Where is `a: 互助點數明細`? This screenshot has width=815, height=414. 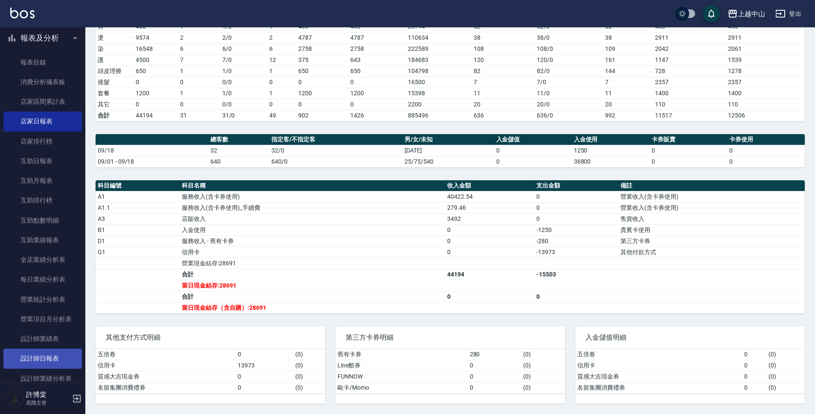 a: 互助點數明細 is located at coordinates (43, 220).